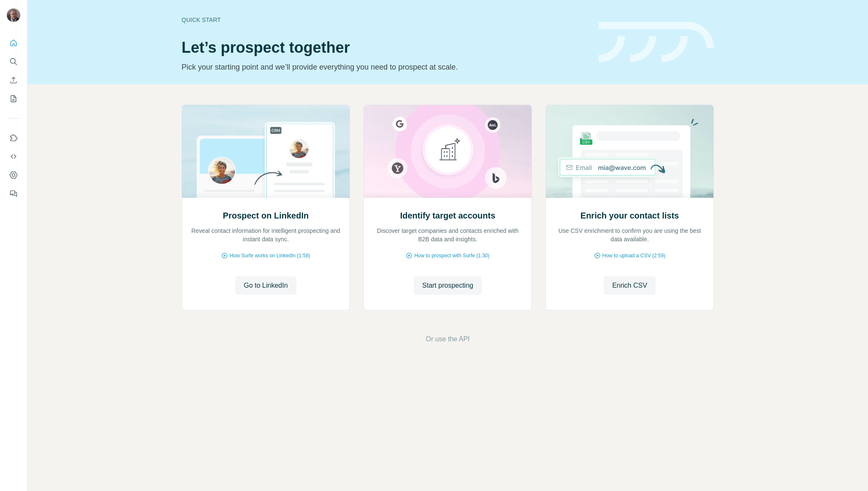 This screenshot has width=868, height=491. I want to click on button: Go to LinkedIn, so click(266, 285).